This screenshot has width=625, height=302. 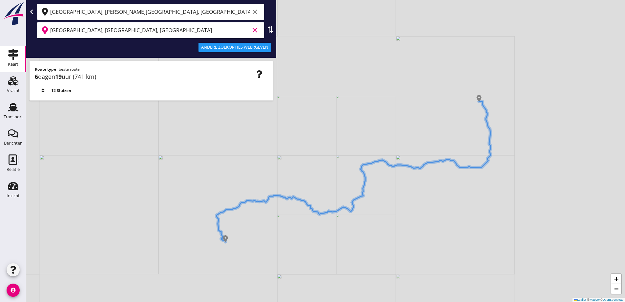 What do you see at coordinates (13, 90) in the screenshot?
I see `div: Vracht` at bounding box center [13, 90].